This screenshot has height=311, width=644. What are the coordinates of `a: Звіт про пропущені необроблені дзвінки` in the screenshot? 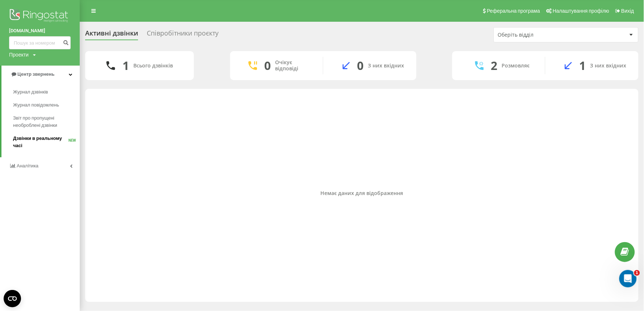 It's located at (46, 122).